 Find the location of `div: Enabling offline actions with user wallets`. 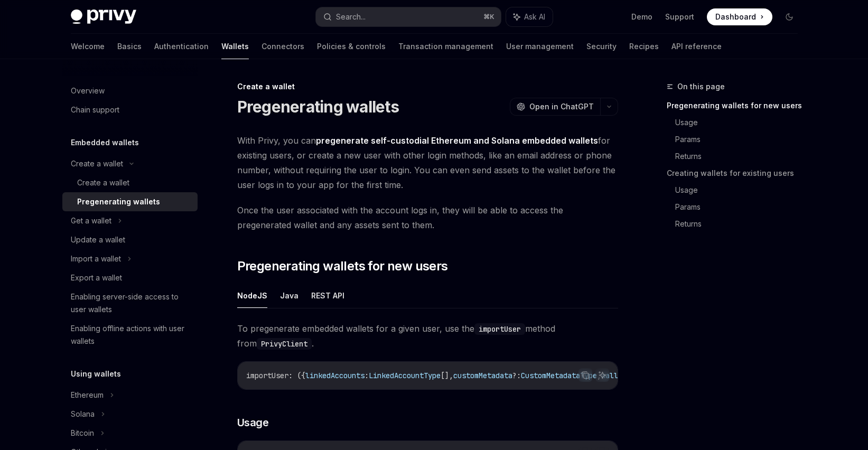

div: Enabling offline actions with user wallets is located at coordinates (131, 335).